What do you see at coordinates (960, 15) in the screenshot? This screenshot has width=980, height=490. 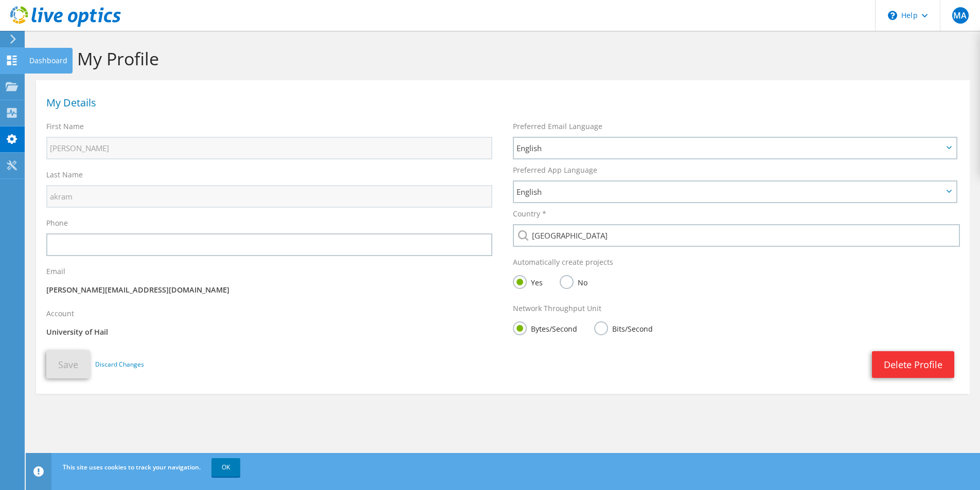 I see `span: MA` at bounding box center [960, 15].